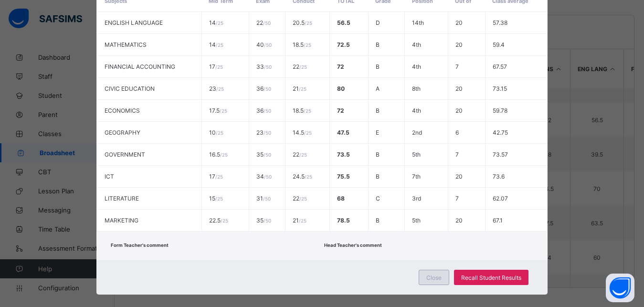 The width and height of the screenshot is (644, 307). I want to click on span: 80, so click(341, 88).